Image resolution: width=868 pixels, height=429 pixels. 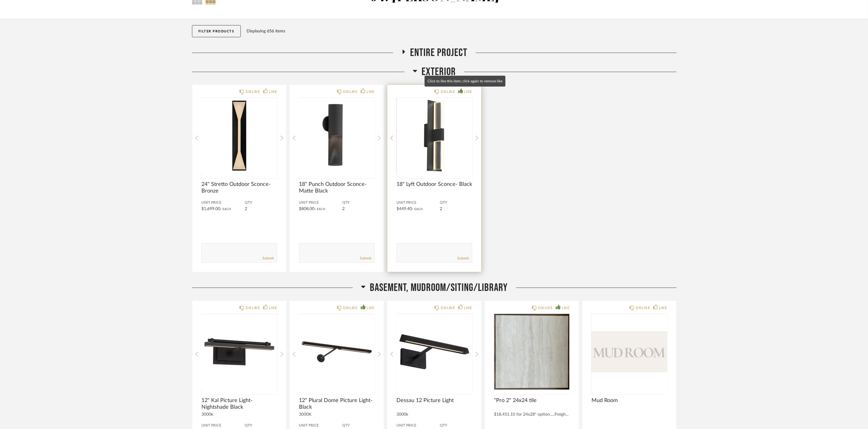 I want to click on span: $1,699.00, so click(x=210, y=209).